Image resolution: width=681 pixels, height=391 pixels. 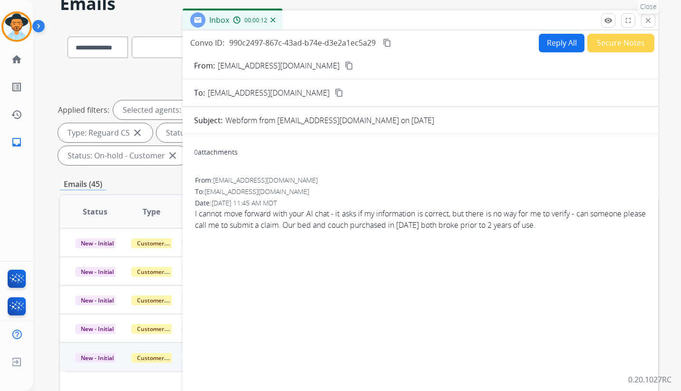 What do you see at coordinates (620, 43) in the screenshot?
I see `button: Secure Notes` at bounding box center [620, 43].